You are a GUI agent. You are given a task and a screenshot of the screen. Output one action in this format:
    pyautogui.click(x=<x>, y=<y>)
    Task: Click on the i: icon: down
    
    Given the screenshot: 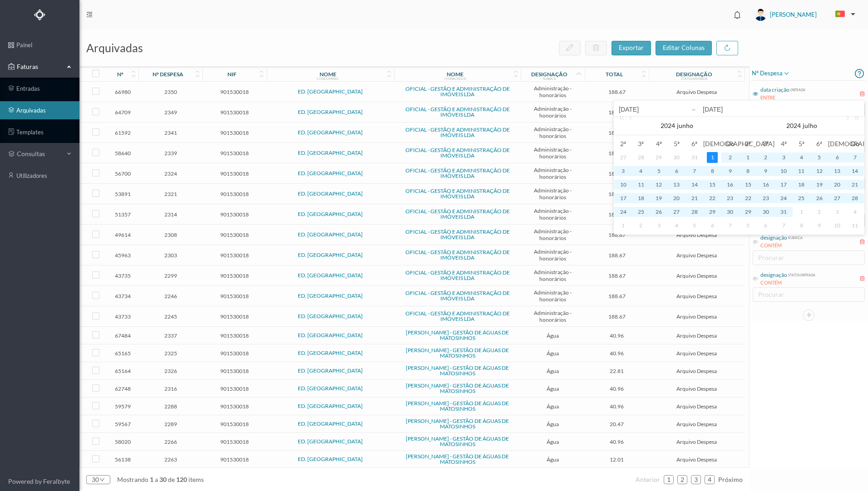 What is the action you would take?
    pyautogui.click(x=101, y=480)
    